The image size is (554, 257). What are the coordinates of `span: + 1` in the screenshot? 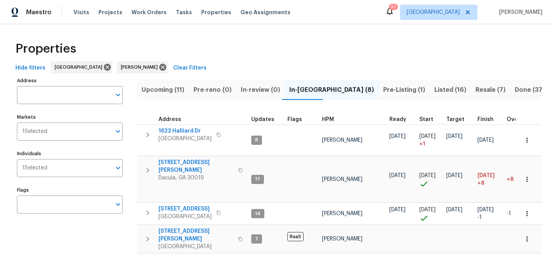 It's located at (422, 144).